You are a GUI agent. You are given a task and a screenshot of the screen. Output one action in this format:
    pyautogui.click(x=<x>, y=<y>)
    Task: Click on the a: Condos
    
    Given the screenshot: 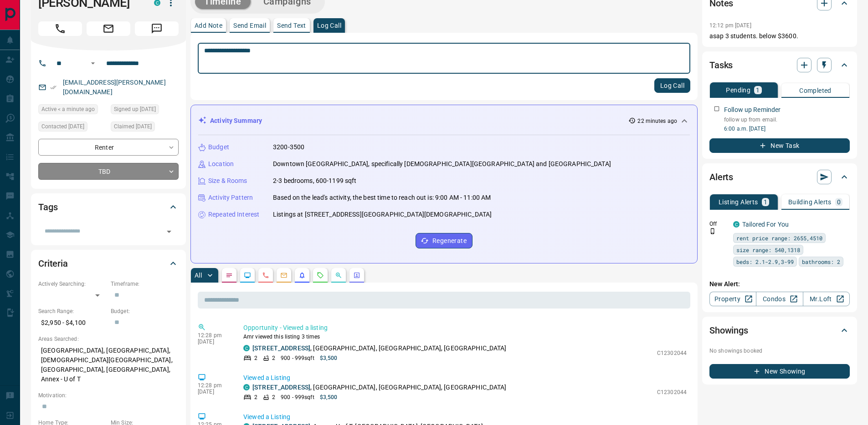 What is the action you would take?
    pyautogui.click(x=779, y=299)
    